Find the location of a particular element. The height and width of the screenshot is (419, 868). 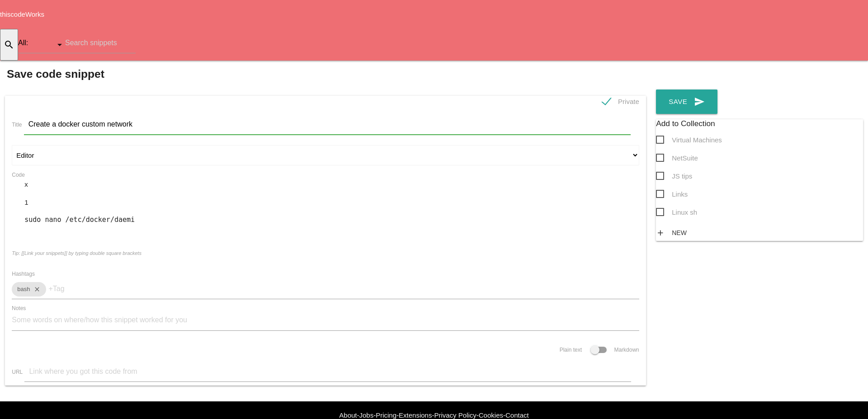

i: Tip: [[Link your snippets]] by typing double square brackets is located at coordinates (76, 254).